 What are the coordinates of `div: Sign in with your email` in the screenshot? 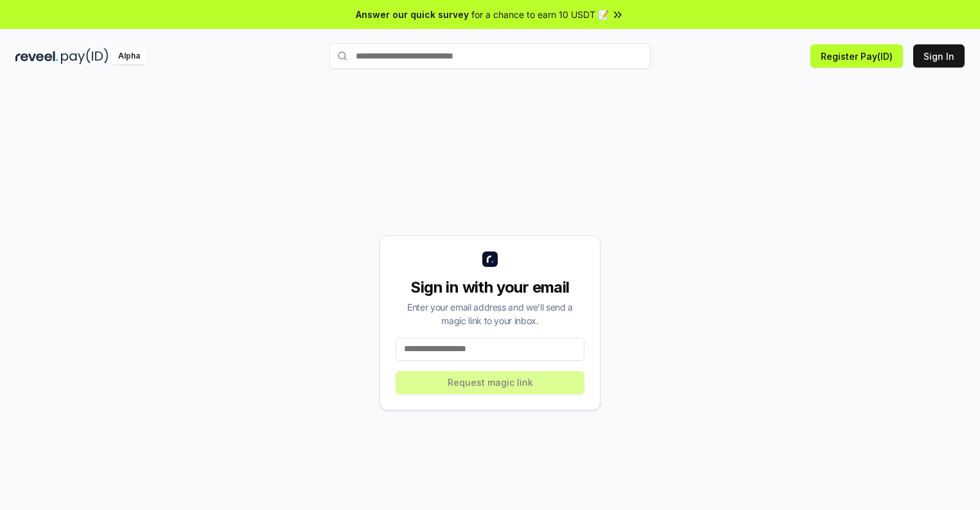 It's located at (490, 287).